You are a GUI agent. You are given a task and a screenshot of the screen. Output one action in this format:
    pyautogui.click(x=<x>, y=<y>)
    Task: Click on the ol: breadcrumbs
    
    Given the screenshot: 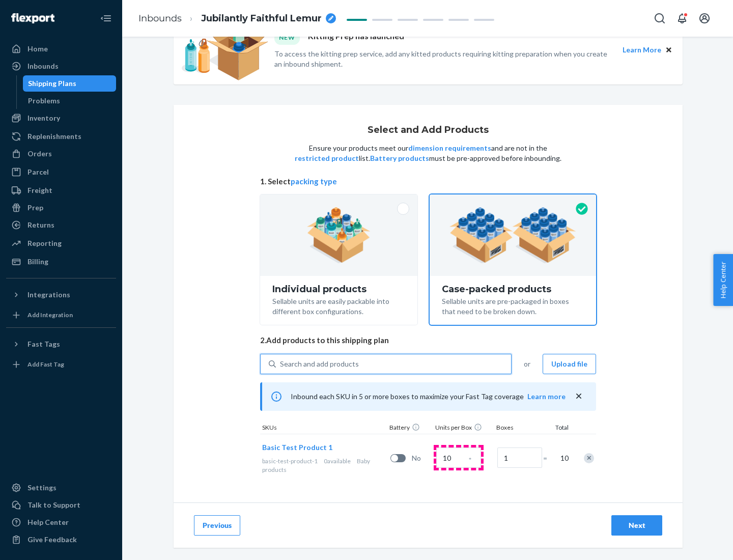 What is the action you would take?
    pyautogui.click(x=237, y=18)
    